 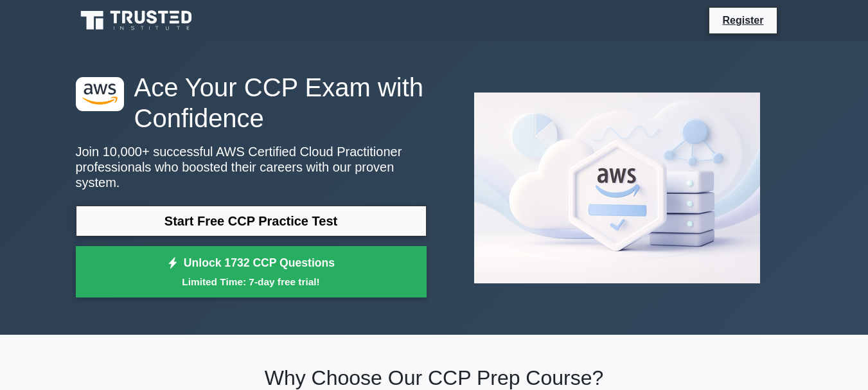 What do you see at coordinates (434, 378) in the screenshot?
I see `h2: Why Choose Our CCP Prep Course?` at bounding box center [434, 378].